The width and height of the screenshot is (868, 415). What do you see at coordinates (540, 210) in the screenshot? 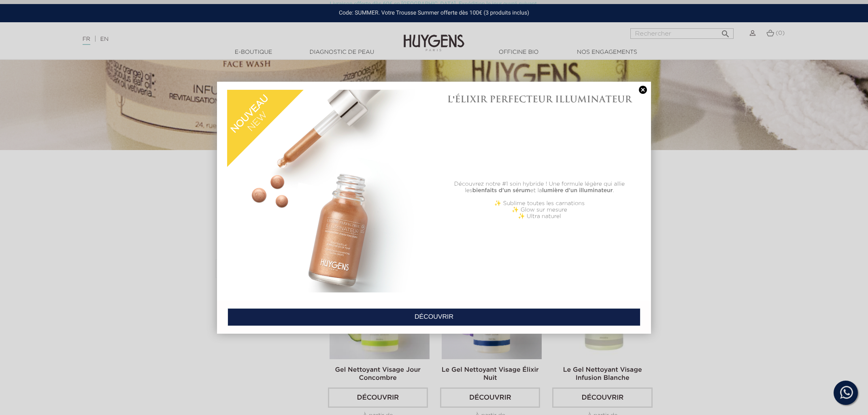
I see `p: ✨ Glow sur mesure` at bounding box center [540, 210].